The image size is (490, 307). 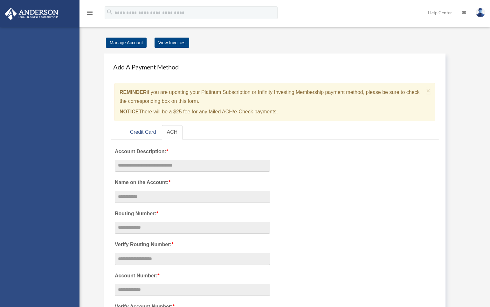 What do you see at coordinates (192, 182) in the screenshot?
I see `label: Name on the Account:` at bounding box center [192, 182].